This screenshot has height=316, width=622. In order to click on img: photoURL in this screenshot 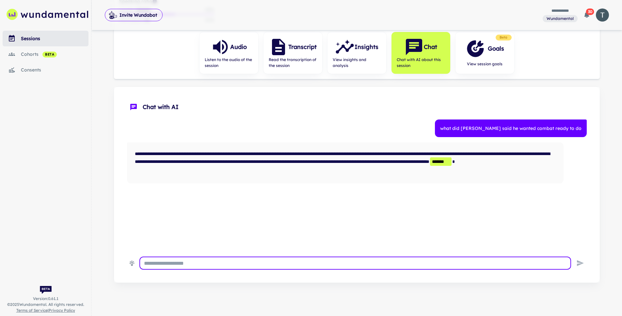, I will do `click(602, 15)`.